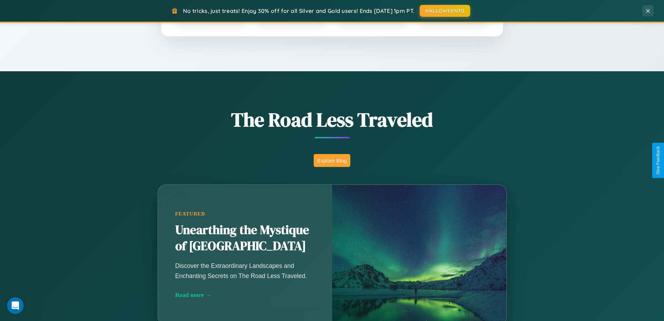 This screenshot has width=664, height=321. Describe the element at coordinates (445, 11) in the screenshot. I see `button: HALLOWEEN30` at that location.